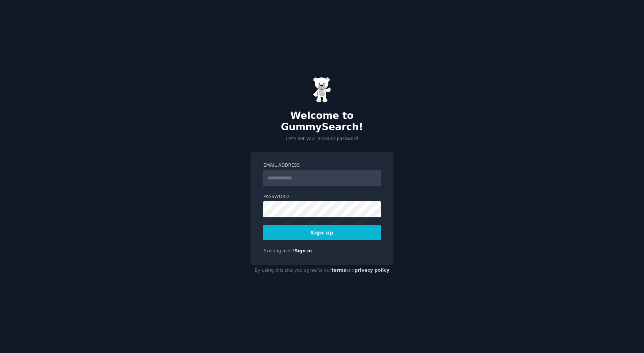 The width and height of the screenshot is (644, 353). I want to click on a: Sign in, so click(303, 251).